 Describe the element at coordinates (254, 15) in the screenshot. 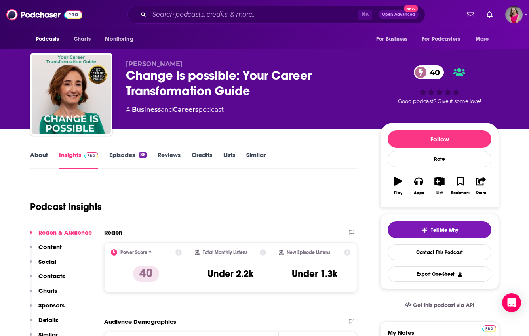

I see `input: Search podcasts, credits, & more...` at that location.